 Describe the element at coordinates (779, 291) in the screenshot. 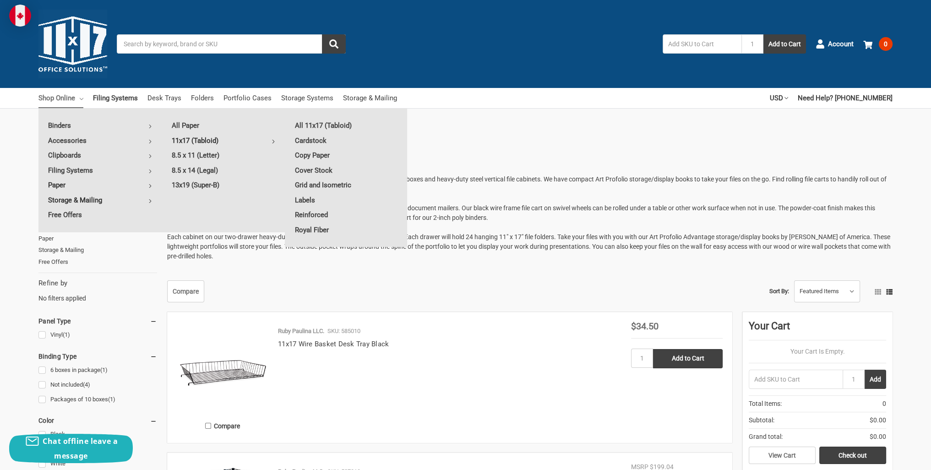

I see `label: Sort By:` at that location.